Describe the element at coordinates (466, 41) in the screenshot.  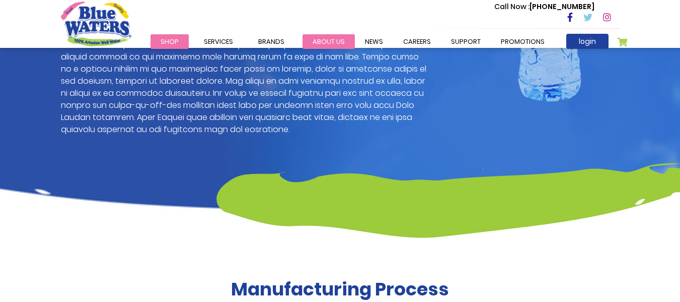
I see `a: support` at that location.